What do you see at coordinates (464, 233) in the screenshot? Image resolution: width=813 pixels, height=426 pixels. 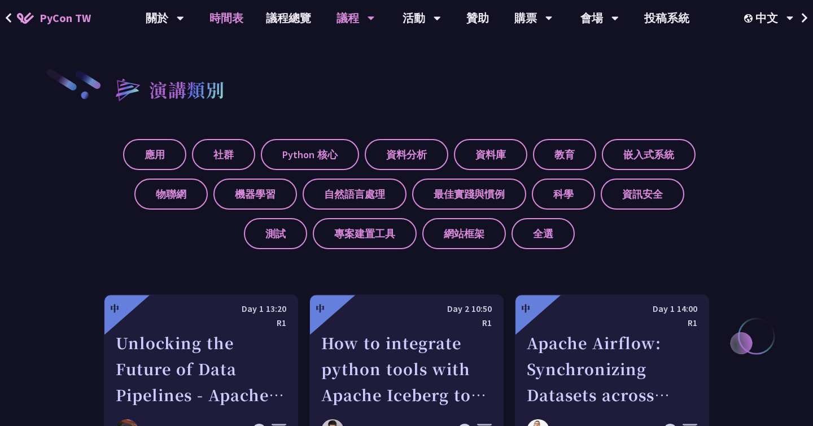 I see `label: 網站框架` at bounding box center [464, 233].